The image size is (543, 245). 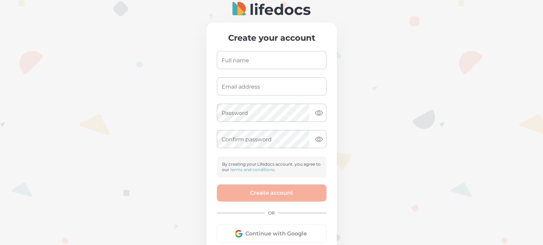 What do you see at coordinates (271, 213) in the screenshot?
I see `span: OR` at bounding box center [271, 213].